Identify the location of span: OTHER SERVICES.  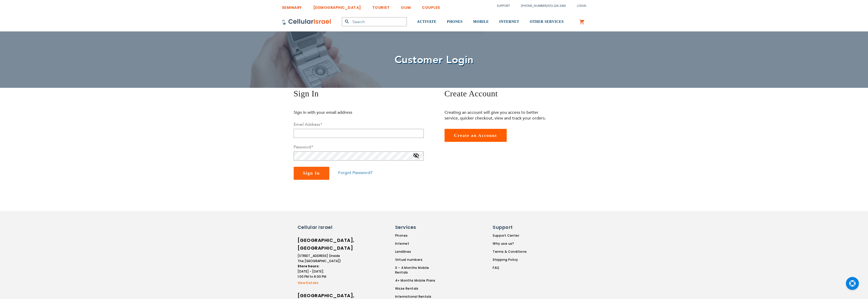
(546, 21).